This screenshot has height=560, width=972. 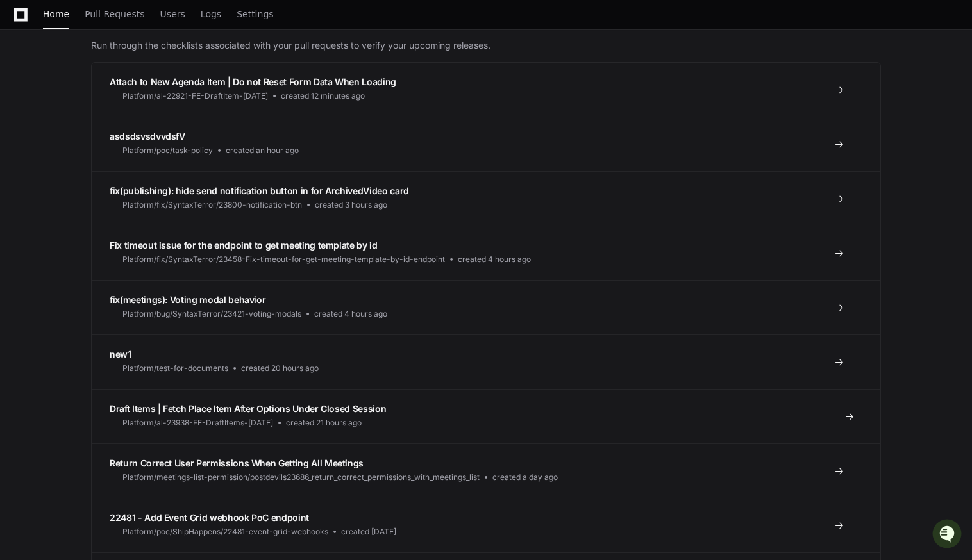 I want to click on span: Attach to New Agenda Item | Do not Reset Form Data When Loading, so click(x=253, y=81).